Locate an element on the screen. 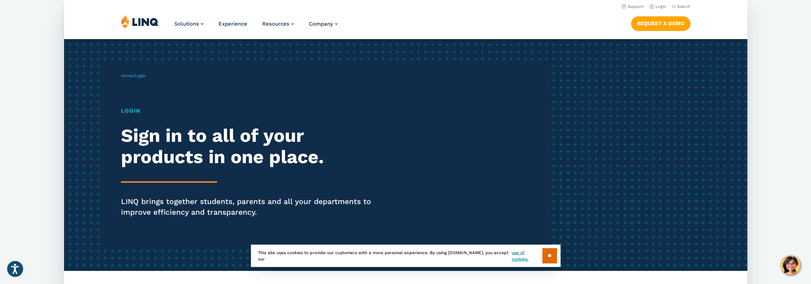  div: This site uses cookies to provide our customers with a more personal experience. By using [DOMAIN... is located at coordinates (406, 256).